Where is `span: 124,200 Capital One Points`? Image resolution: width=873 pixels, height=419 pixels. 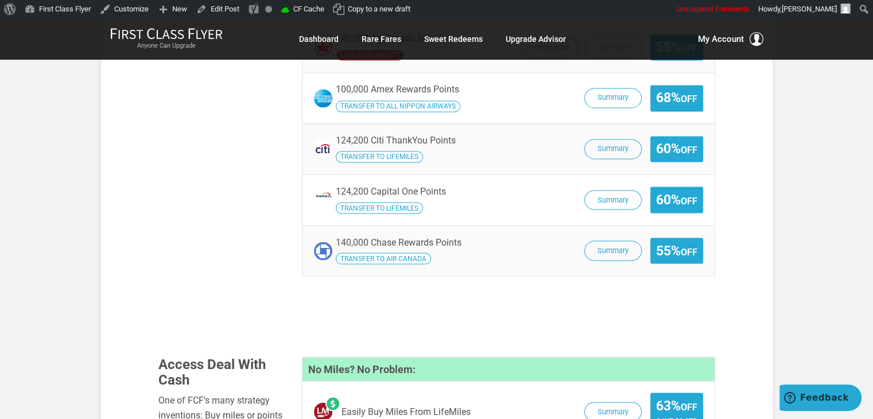 span: 124,200 Capital One Points is located at coordinates (391, 190).